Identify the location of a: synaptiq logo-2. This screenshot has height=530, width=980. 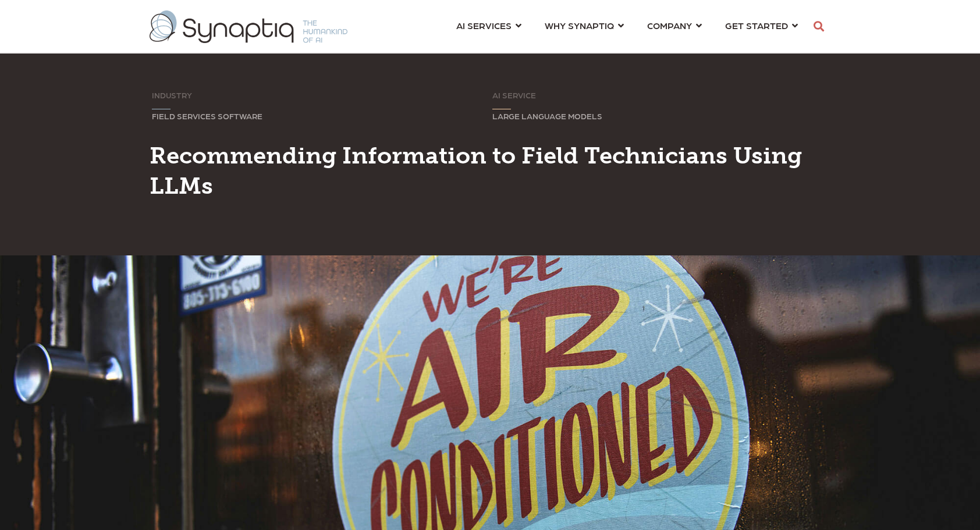
(249, 27).